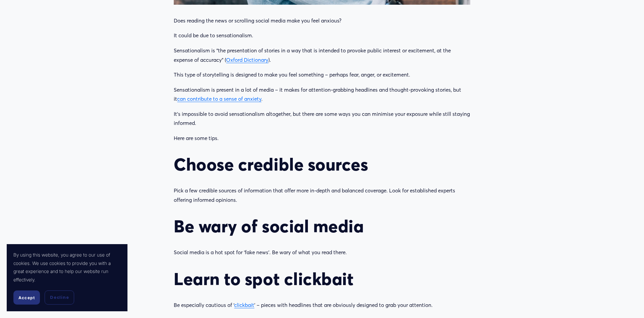 This screenshot has height=318, width=644. Describe the element at coordinates (322, 305) in the screenshot. I see `p: Be especially cautious of ‘ ’ – pieces with headlines that are obviously designed to grab your at...` at that location.